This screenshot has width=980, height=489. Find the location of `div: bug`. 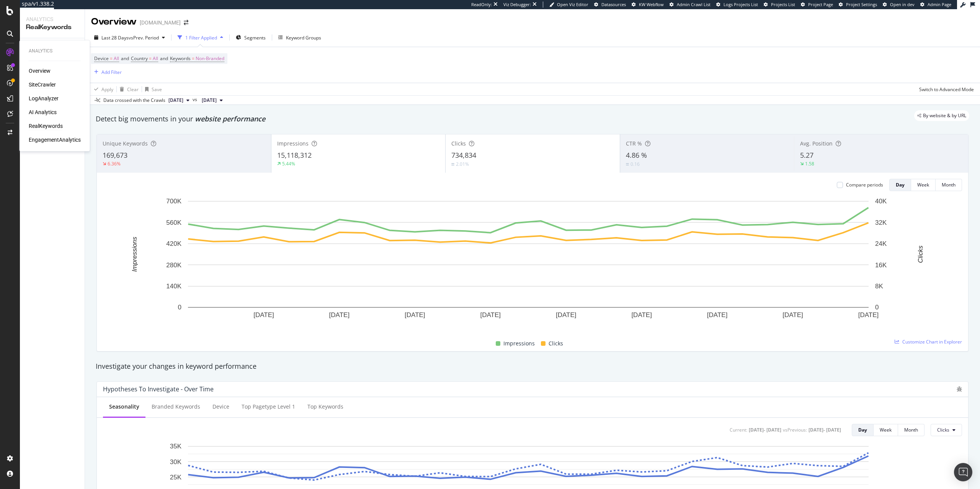

div: bug is located at coordinates (959, 389).